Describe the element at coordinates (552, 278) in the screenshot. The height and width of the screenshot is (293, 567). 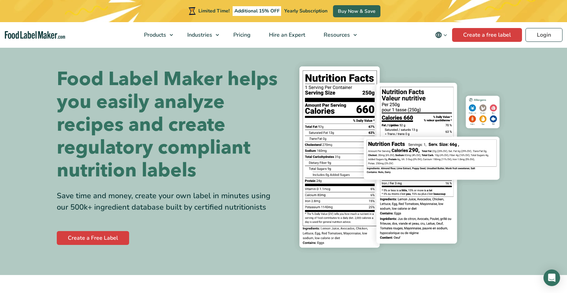
I see `div: Open Intercom Messenger` at that location.